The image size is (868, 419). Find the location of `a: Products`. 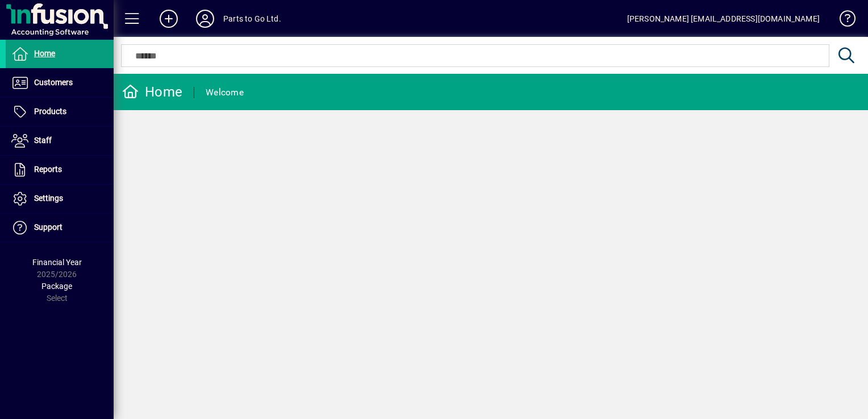

a: Products is located at coordinates (60, 112).